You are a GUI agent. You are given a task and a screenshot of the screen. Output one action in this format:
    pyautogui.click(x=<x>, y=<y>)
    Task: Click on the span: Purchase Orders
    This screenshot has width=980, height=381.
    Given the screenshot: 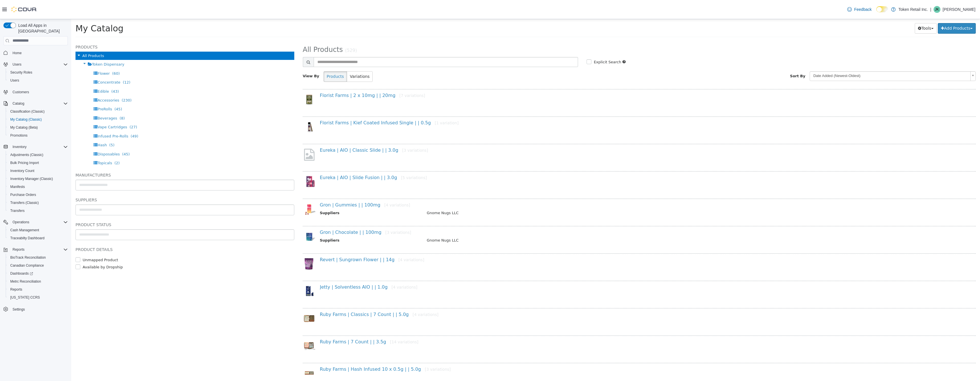 What is the action you would take?
    pyautogui.click(x=23, y=195)
    